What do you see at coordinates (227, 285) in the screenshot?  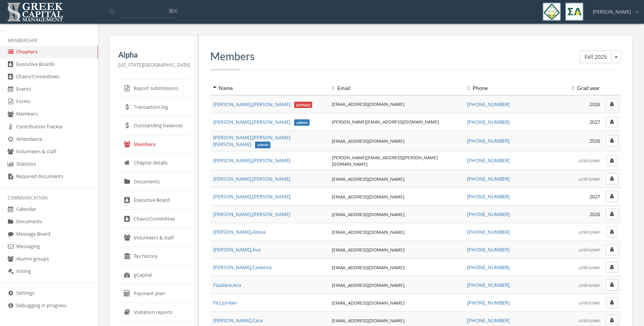 I see `span: Fazalare , Ava` at bounding box center [227, 285].